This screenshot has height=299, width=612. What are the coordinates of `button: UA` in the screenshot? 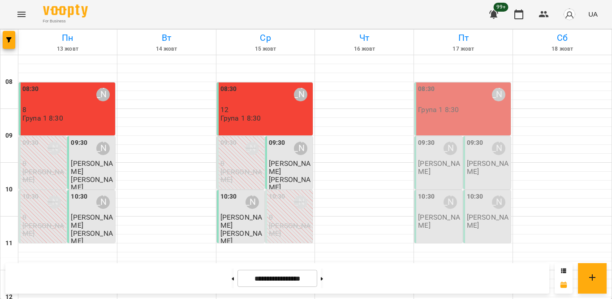 It's located at (593, 14).